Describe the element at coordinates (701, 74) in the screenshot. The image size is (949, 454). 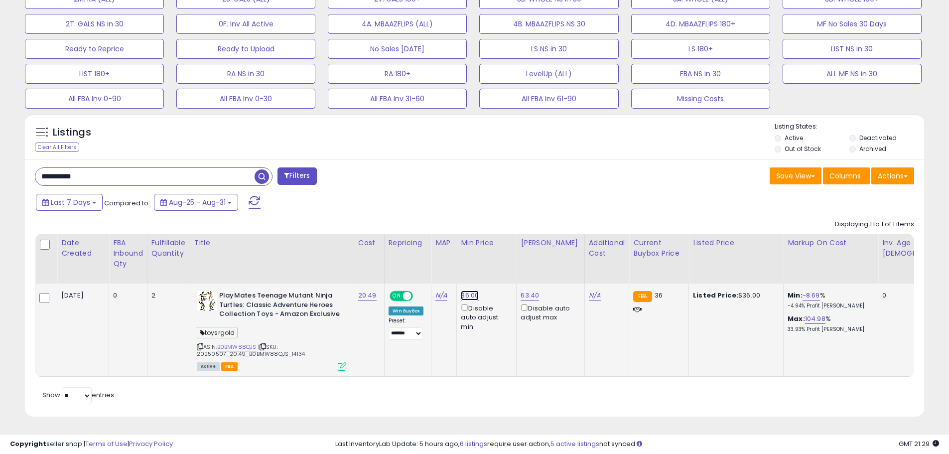
I see `button: FBA NS in 30` at that location.